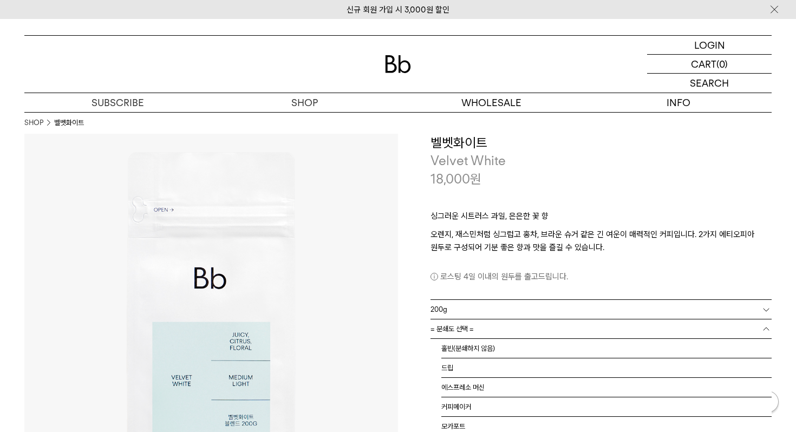  I want to click on span: = 분쇄도 선택 =, so click(452, 329).